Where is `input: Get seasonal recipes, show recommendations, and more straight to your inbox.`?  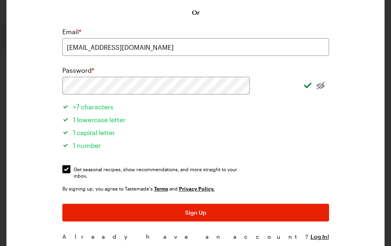
input: Get seasonal recipes, show recommendations, and more straight to your inbox. is located at coordinates (66, 169).